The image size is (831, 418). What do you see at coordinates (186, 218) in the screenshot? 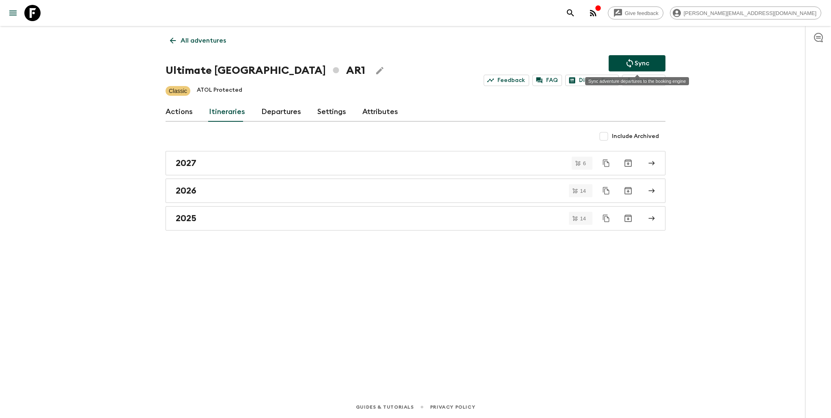
I see `h2: 2025` at bounding box center [186, 218].